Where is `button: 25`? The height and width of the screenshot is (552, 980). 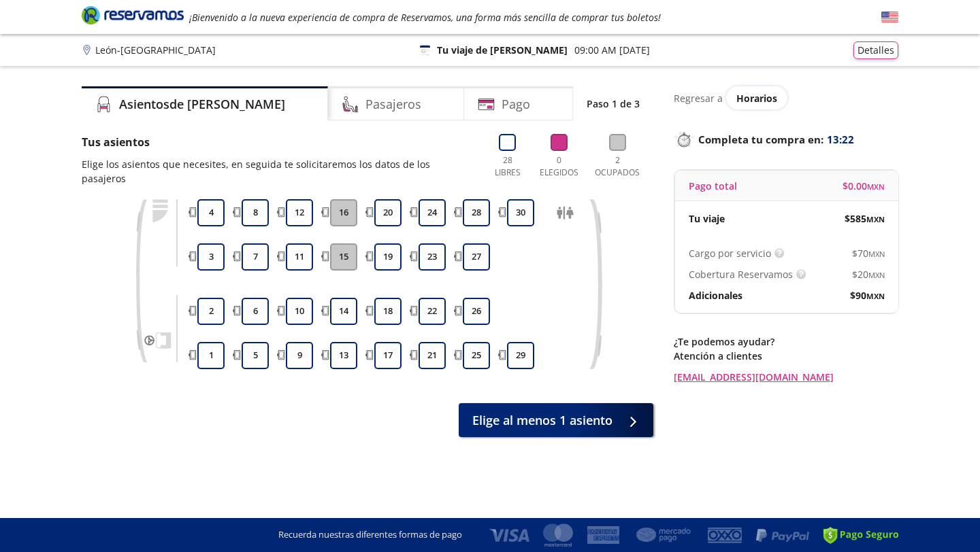
button: 25 is located at coordinates (476, 356).